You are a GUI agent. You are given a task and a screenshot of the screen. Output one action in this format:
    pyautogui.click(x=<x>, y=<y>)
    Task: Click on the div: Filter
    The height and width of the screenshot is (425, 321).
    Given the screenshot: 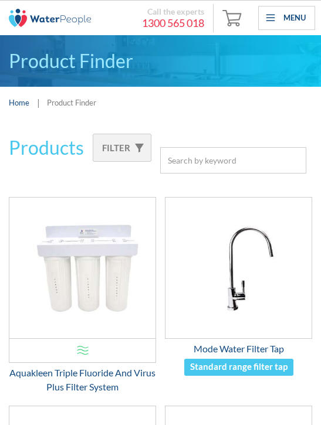 What is the action you would take?
    pyautogui.click(x=116, y=148)
    